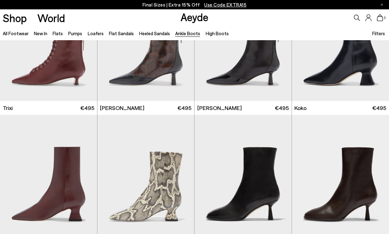 The width and height of the screenshot is (389, 234). Describe the element at coordinates (121, 33) in the screenshot. I see `a: Flat Sandals` at that location.